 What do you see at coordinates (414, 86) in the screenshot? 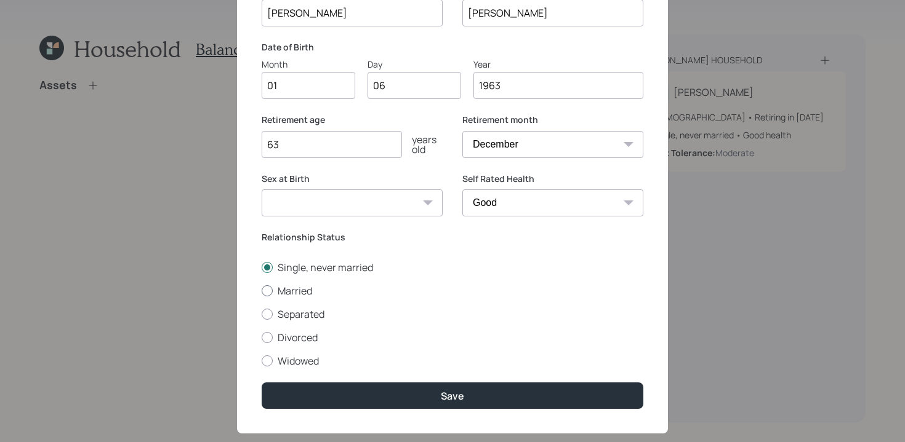
I see `input: Day` at bounding box center [414, 86].